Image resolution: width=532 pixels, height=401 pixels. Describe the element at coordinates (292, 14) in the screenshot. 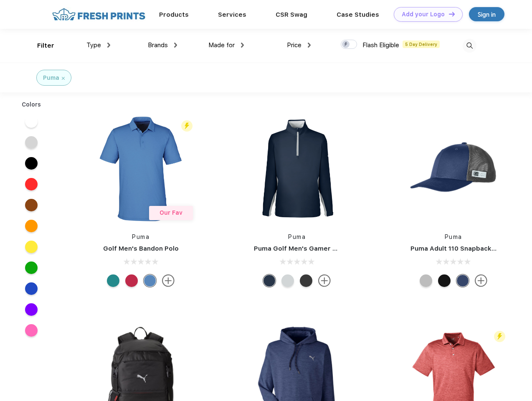

I see `a: CSR Swag` at that location.